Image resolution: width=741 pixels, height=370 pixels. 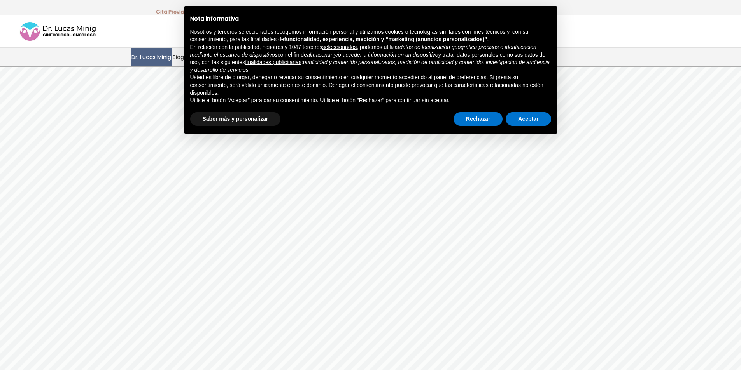 What do you see at coordinates (370, 66) in the screenshot?
I see `em: publicidad y contenido personalizados, medición de publicidad y contenido, investigación de audie...` at bounding box center [370, 66].